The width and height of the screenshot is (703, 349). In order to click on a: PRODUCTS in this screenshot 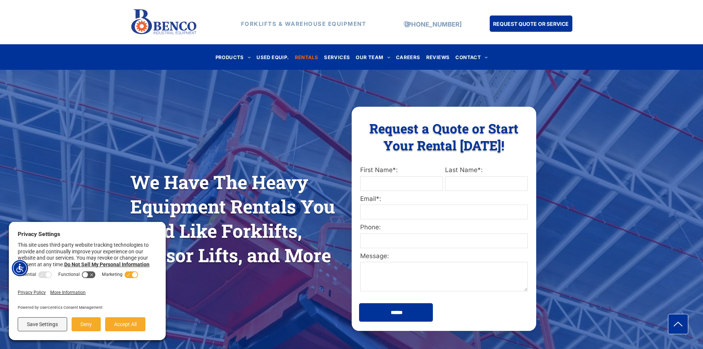, I will do `click(233, 57)`.